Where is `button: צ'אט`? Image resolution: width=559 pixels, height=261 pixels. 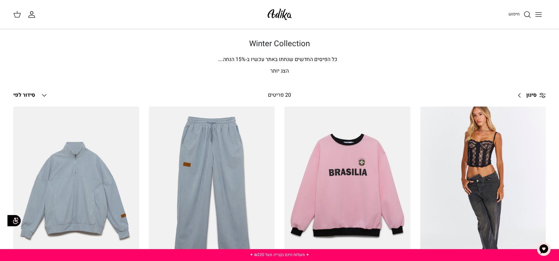 button: צ'אט is located at coordinates (544, 249).